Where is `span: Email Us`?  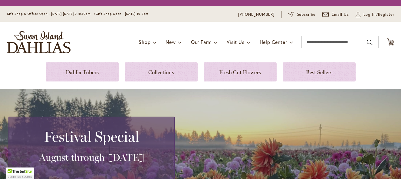 span: Email Us is located at coordinates (340, 15).